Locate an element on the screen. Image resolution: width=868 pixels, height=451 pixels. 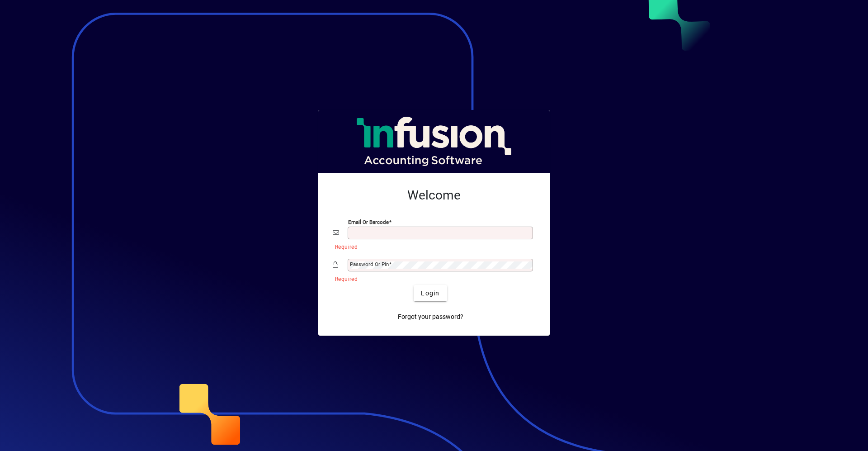
h2: Welcome is located at coordinates (434, 195).